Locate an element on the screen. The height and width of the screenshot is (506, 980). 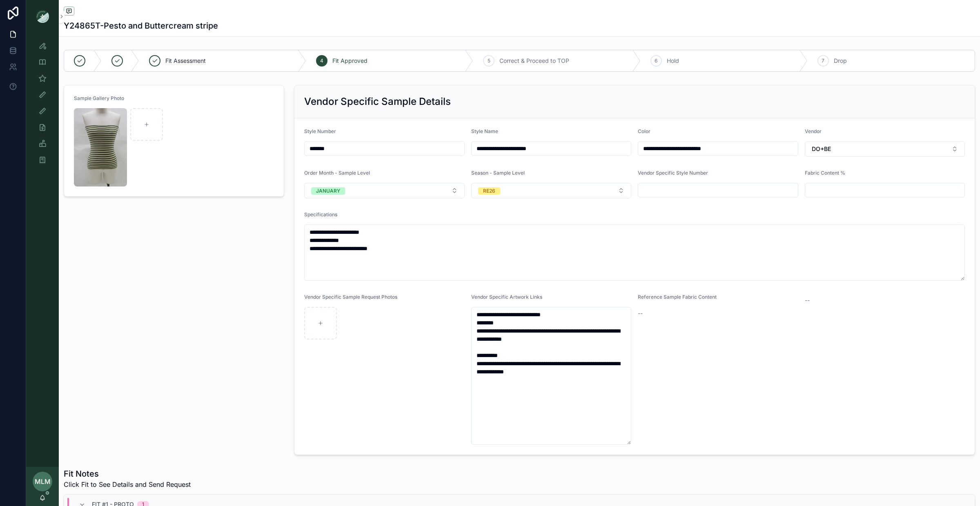
span: MLM is located at coordinates (42, 481).